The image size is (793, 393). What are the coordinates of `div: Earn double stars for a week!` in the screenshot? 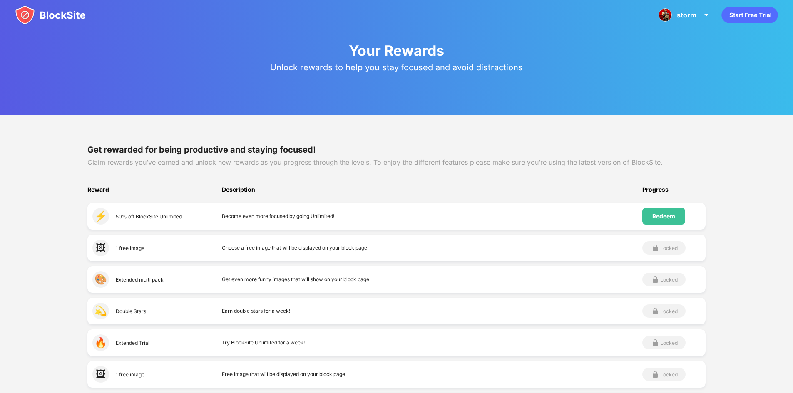 It's located at (432, 311).